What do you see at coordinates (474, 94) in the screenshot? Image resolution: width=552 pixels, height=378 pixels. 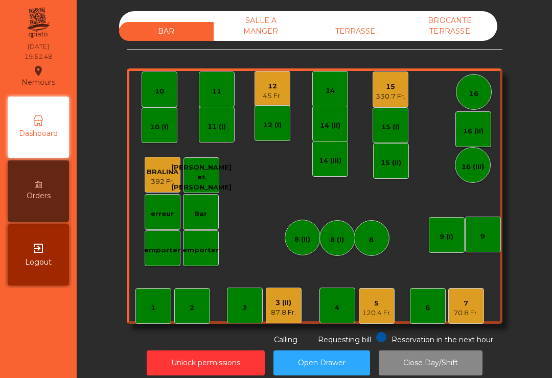 I see `div: 16` at bounding box center [474, 94].